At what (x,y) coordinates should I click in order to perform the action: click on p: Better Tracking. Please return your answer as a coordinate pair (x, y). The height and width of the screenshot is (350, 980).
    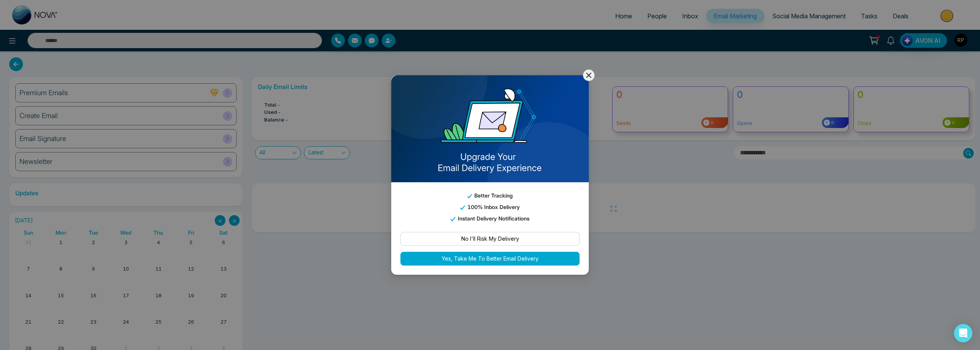
    Looking at the image, I should click on (490, 196).